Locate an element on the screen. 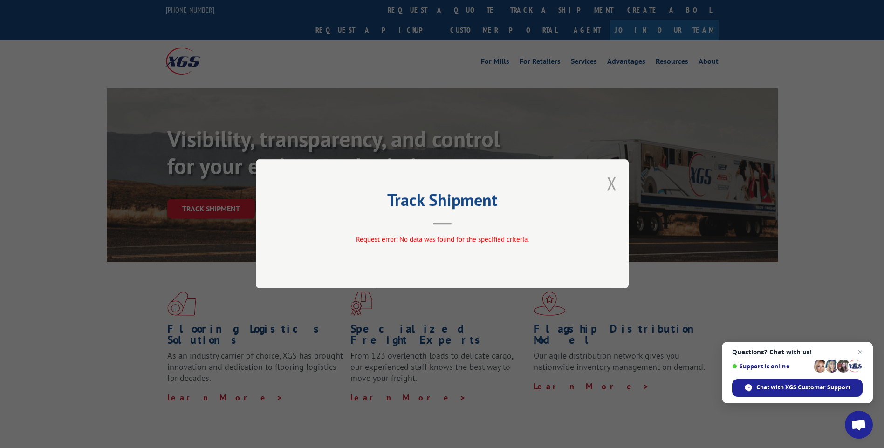  span: Request error: No data was found for the specified criteria. is located at coordinates (442, 240).